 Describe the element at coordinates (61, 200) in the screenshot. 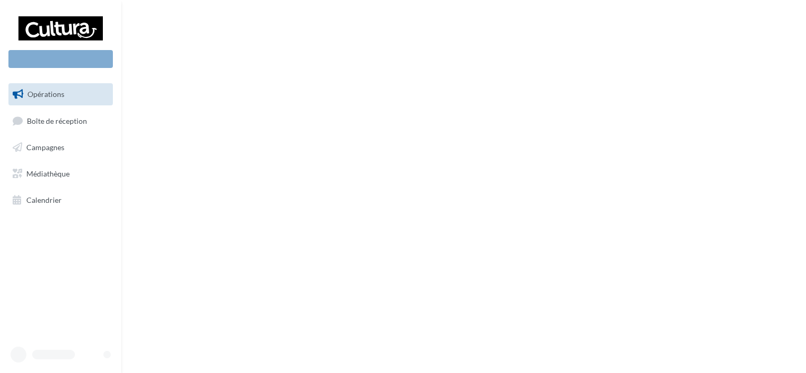

I see `a: Calendrier` at that location.